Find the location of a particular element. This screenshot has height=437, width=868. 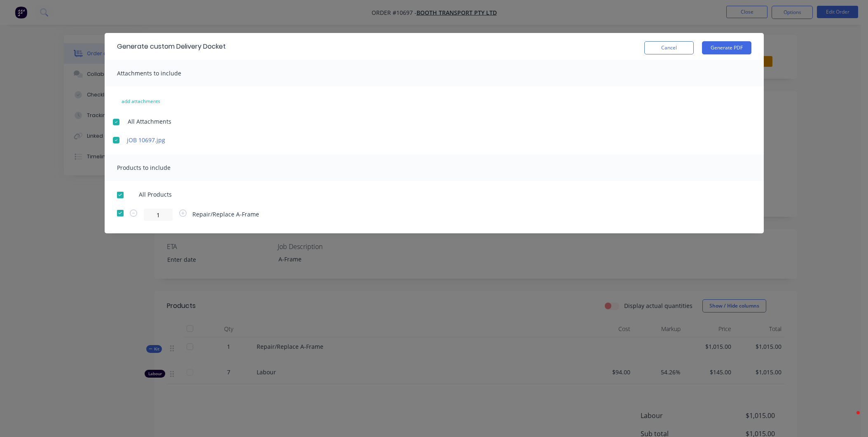

button: Cancel is located at coordinates (669, 48).